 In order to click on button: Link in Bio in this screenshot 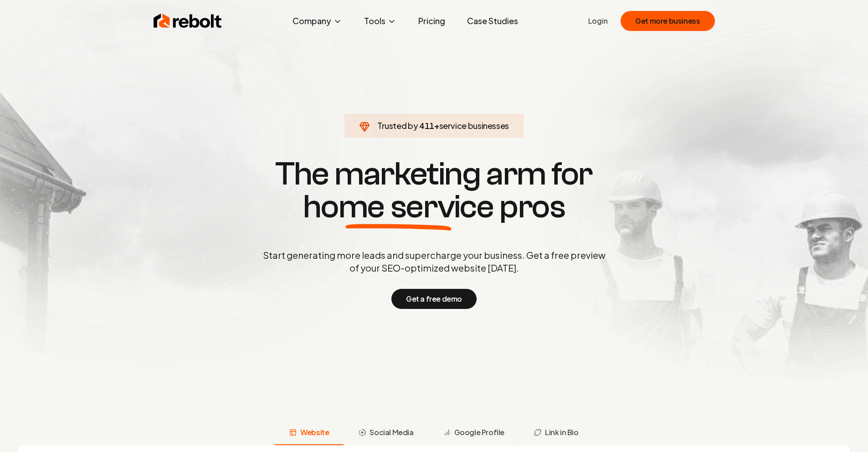, I will do `click(556, 434)`.